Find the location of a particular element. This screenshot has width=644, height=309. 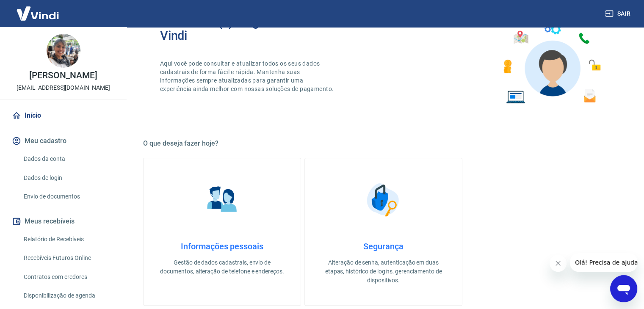

h5: O que deseja fazer hoje? is located at coordinates (383, 143).